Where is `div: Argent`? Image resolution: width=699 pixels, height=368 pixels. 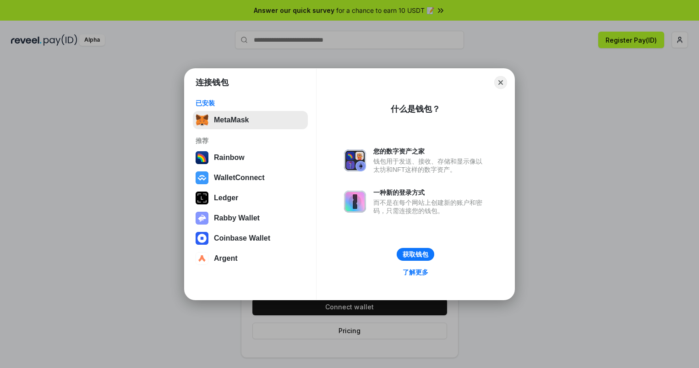 div: Argent is located at coordinates (226, 258).